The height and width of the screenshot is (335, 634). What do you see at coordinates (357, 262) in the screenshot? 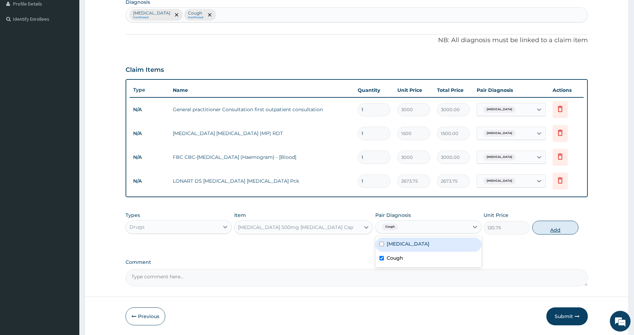
I see `label: Comment` at bounding box center [357, 262].